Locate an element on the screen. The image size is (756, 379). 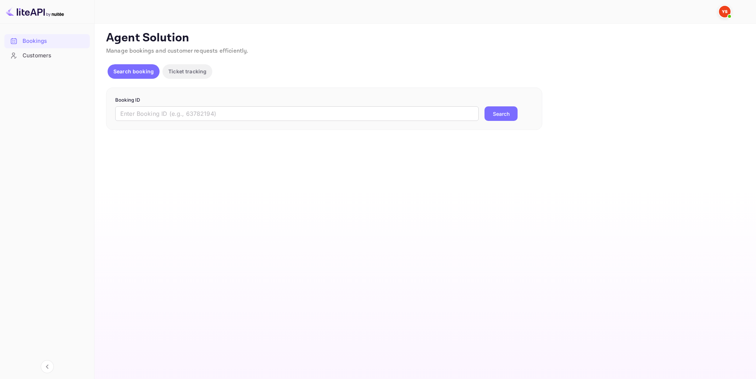
p: Ticket tracking is located at coordinates (187, 71).